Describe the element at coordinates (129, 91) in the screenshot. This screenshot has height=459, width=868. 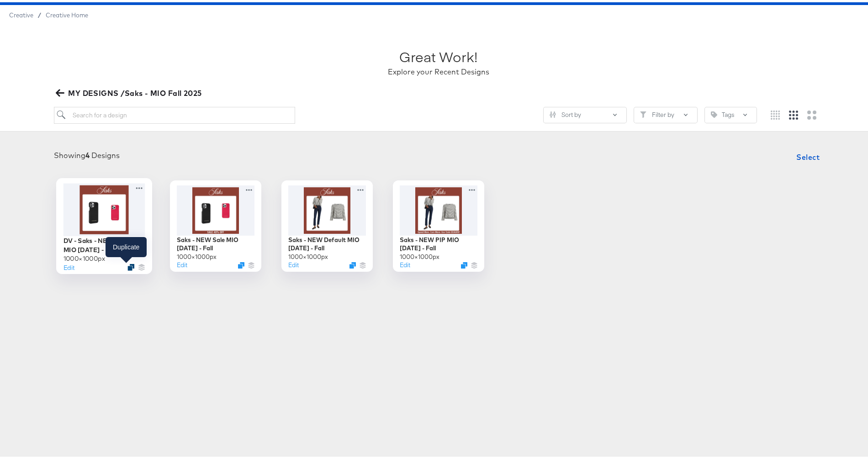
I see `button: MY DESIGNS /Saks - MIO Fall 2025` at that location.